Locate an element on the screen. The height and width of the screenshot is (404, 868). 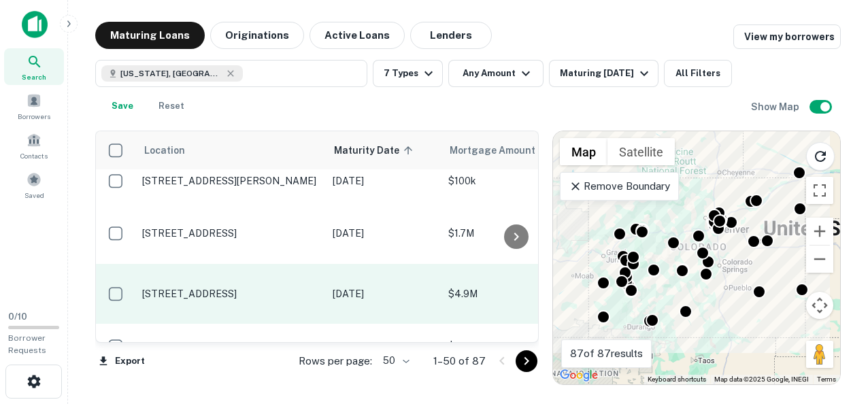
div: Borrowers is located at coordinates (34, 106).